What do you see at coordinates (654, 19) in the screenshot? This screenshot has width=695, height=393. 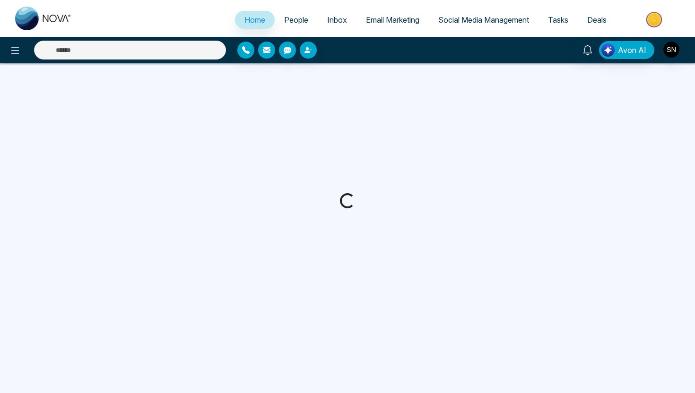 I see `img: Market-place.gif` at bounding box center [654, 19].